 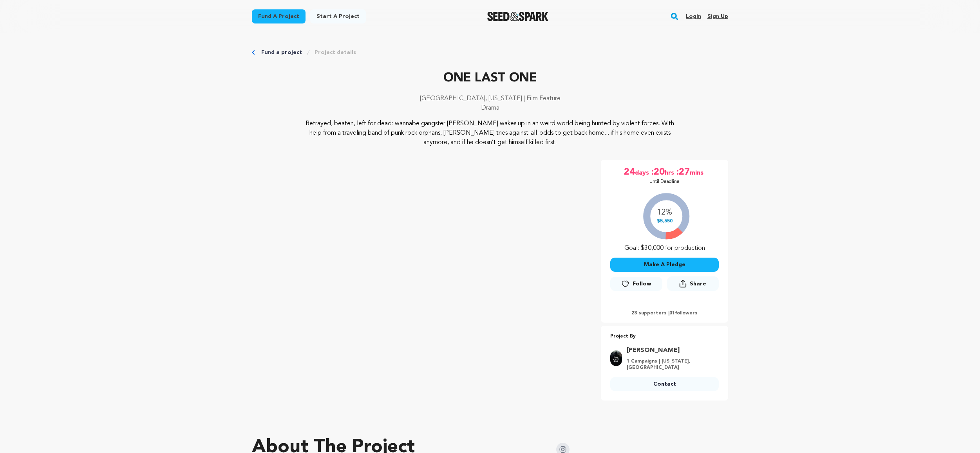 I want to click on a: Seed&Spark Homepage, so click(x=518, y=16).